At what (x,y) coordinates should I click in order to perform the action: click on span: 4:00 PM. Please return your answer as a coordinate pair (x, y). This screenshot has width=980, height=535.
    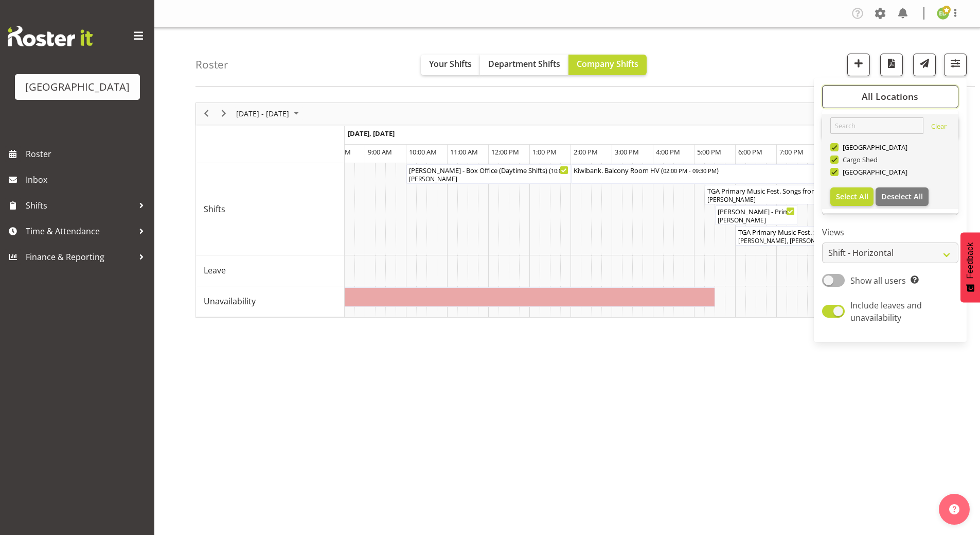
    Looking at the image, I should click on (668, 152).